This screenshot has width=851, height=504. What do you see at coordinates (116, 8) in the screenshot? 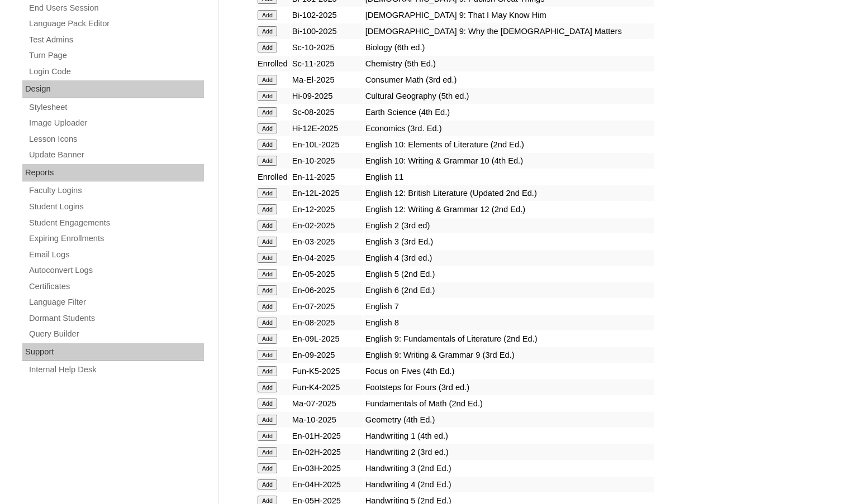
I see `a: End Users Session` at bounding box center [116, 8].